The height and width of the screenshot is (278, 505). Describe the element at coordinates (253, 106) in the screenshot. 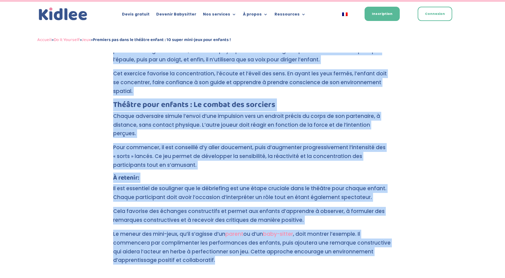

I see `h3: Théâtre pour enfants : Le combat des sorciers` at that location.